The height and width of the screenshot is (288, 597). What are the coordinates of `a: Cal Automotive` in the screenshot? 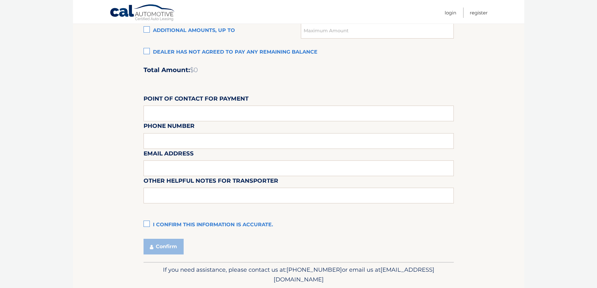 It's located at (142, 13).